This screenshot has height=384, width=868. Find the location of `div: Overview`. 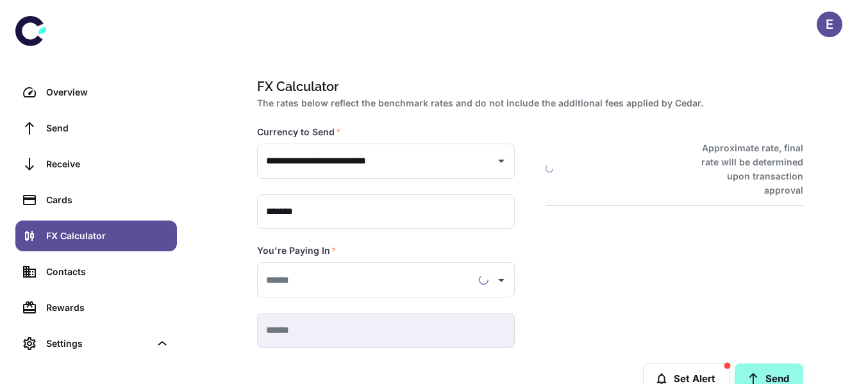

div: Overview is located at coordinates (108, 93).